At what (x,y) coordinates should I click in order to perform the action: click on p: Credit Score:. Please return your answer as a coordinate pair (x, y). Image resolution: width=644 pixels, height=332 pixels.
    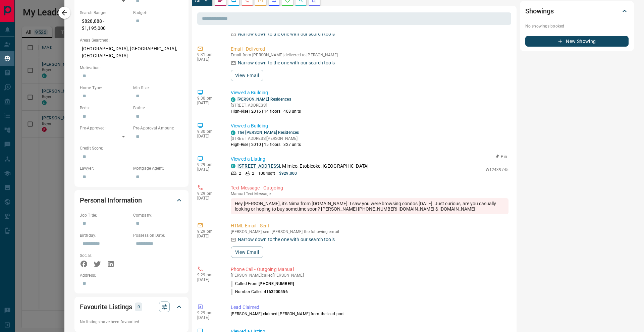
    Looking at the image, I should click on (131, 148).